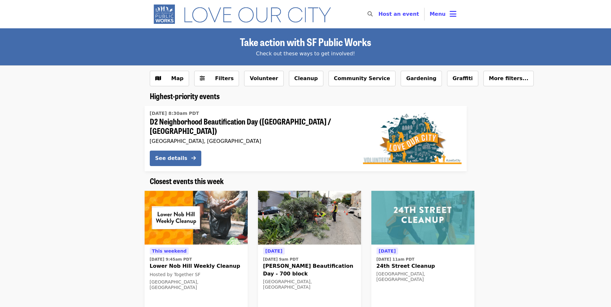 The height and width of the screenshot is (307, 611). I want to click on a: Host an event, so click(399, 14).